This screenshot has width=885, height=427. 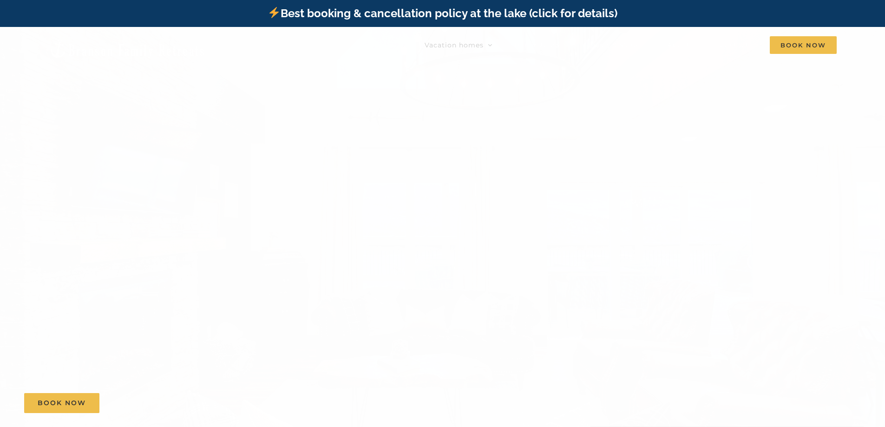 I want to click on span: Vacation homes, so click(x=454, y=45).